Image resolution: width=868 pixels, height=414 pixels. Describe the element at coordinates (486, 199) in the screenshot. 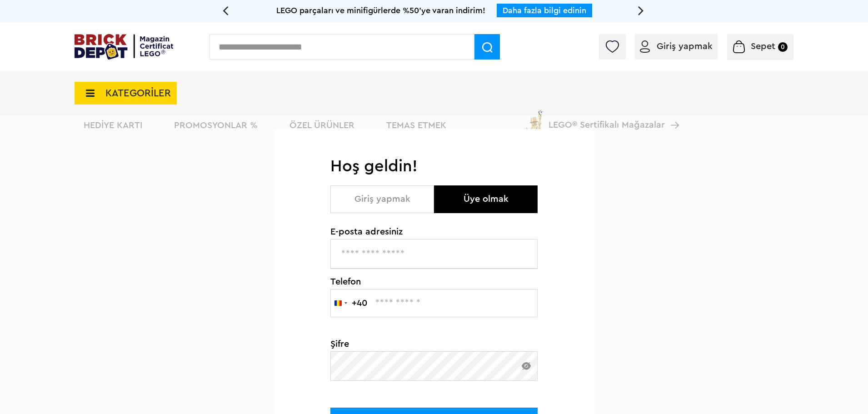

I see `button: Üye olmak` at that location.